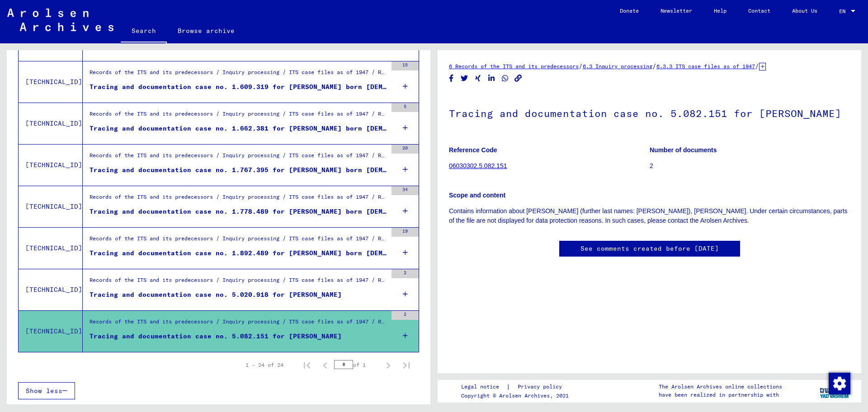 Image resolution: width=868 pixels, height=412 pixels. What do you see at coordinates (683, 150) in the screenshot?
I see `b: Number of documents` at bounding box center [683, 150].